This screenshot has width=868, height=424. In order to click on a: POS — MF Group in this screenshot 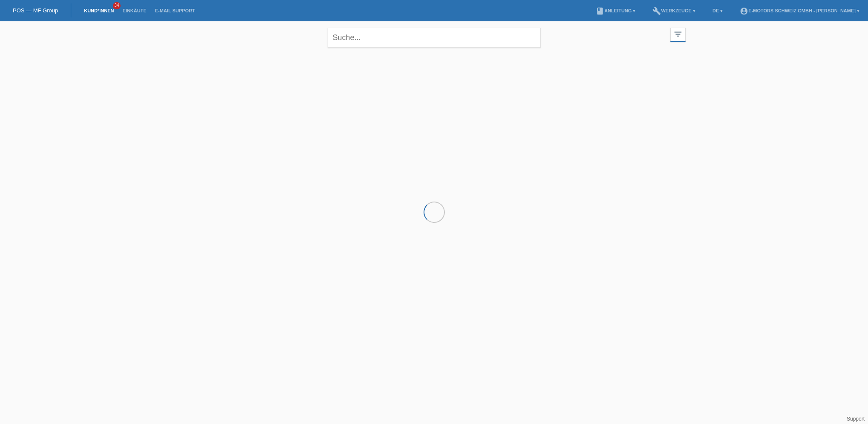, I will do `click(35, 10)`.